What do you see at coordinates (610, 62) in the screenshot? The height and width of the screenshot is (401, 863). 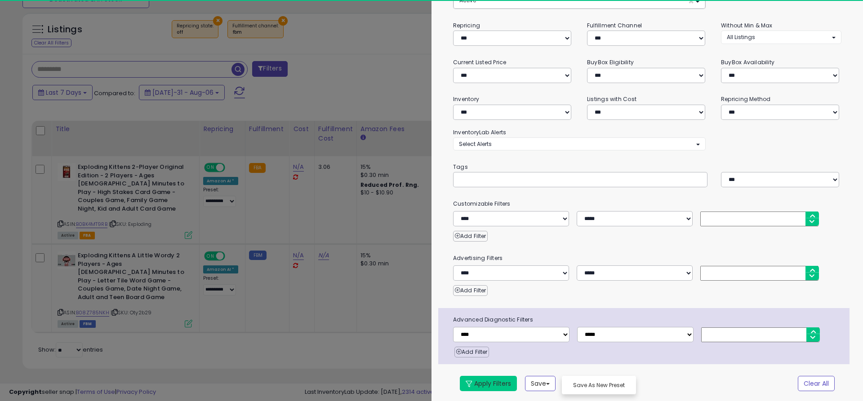 I see `small: BuyBox Eligibility` at bounding box center [610, 62].